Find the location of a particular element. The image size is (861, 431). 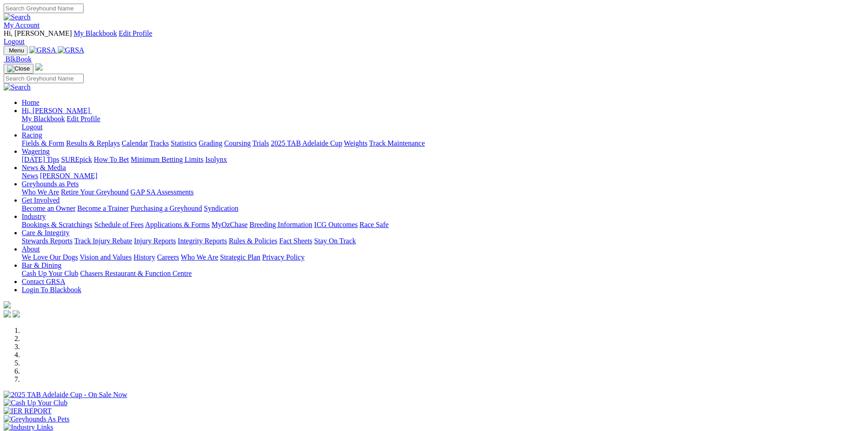

a: Retire Your Greyhound is located at coordinates (95, 192).